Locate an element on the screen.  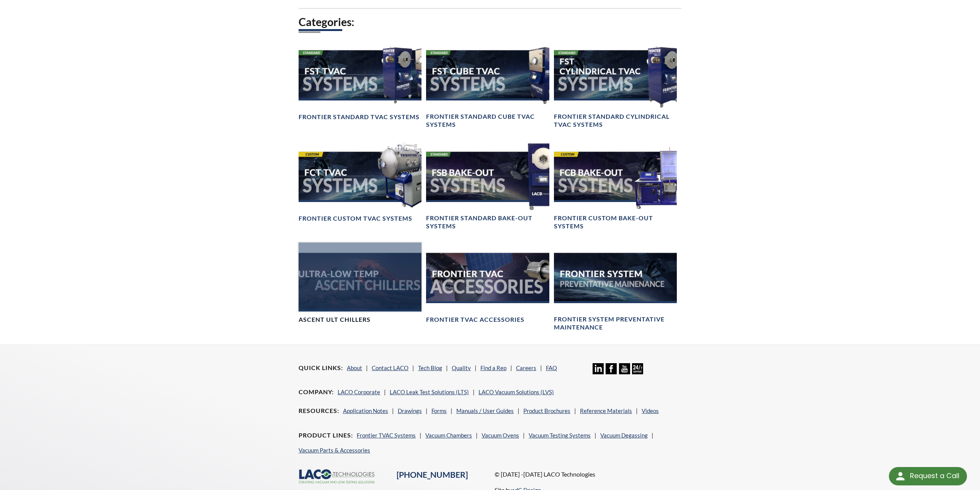
a: Ascent ULT Chillers BannerAscent ULT Chillers is located at coordinates (360, 283).